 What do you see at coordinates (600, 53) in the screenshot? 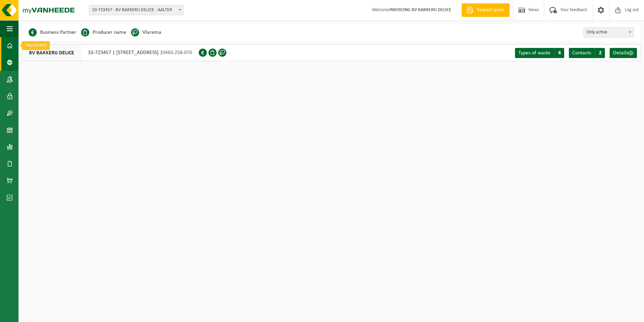
I see `span: 2` at bounding box center [600, 53].